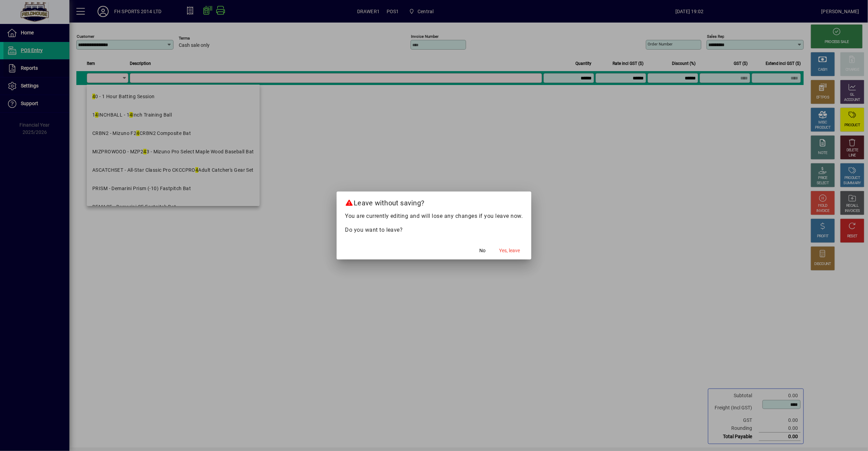 The height and width of the screenshot is (451, 868). I want to click on span: Yes, leave, so click(510, 250).